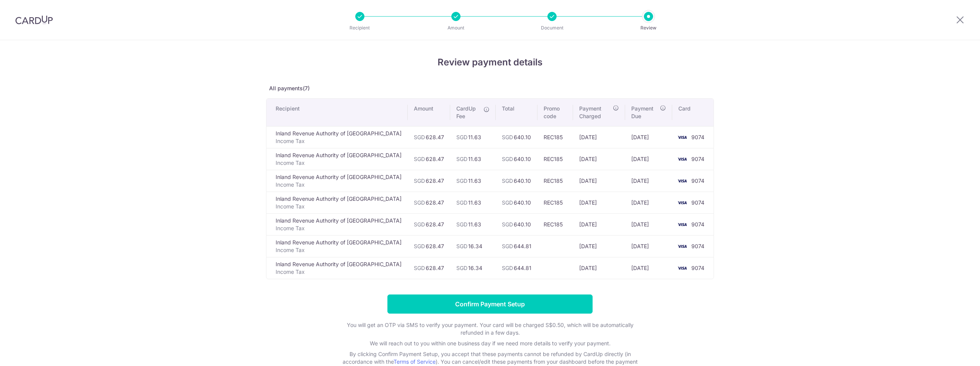 The image size is (980, 366). What do you see at coordinates (594, 112) in the screenshot?
I see `span: Payment Charged` at bounding box center [594, 112].